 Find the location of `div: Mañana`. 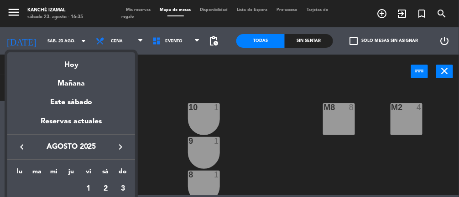

div: Mañana is located at coordinates (71, 80).